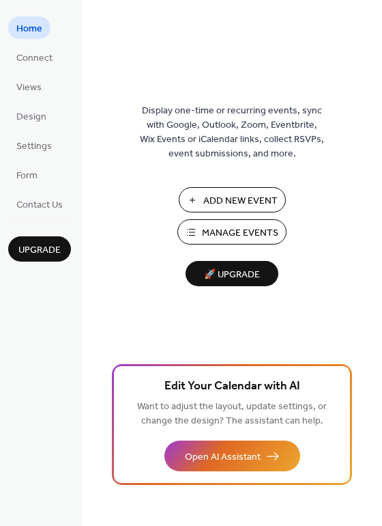  Describe the element at coordinates (34, 58) in the screenshot. I see `span: Connect` at that location.